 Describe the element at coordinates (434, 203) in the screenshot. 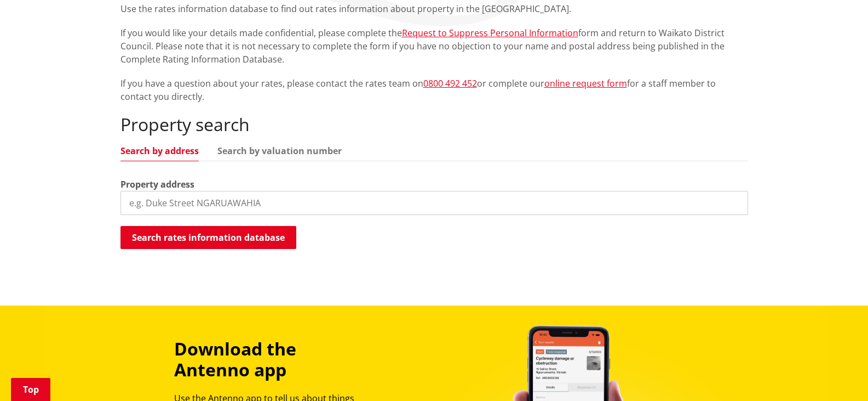

I see `input: e.g. Duke Street NGARUAWAHIA` at that location.